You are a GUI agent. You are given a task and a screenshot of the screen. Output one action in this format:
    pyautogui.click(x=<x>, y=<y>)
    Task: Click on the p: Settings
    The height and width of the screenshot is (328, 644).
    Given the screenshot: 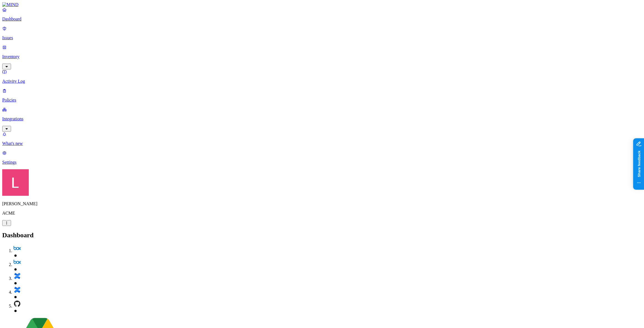 What is the action you would take?
    pyautogui.click(x=322, y=162)
    